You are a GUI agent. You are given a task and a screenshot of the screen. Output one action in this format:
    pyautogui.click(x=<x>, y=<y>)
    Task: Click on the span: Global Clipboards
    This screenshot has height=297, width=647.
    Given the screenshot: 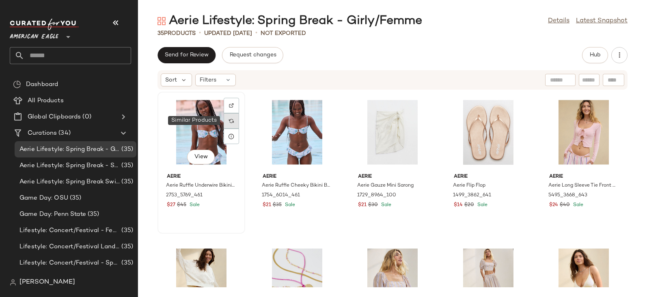 What is the action you would take?
    pyautogui.click(x=54, y=117)
    